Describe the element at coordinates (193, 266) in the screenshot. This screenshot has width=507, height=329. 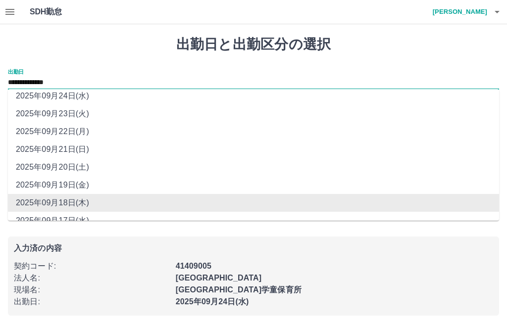
I see `b: 41409005` at that location.